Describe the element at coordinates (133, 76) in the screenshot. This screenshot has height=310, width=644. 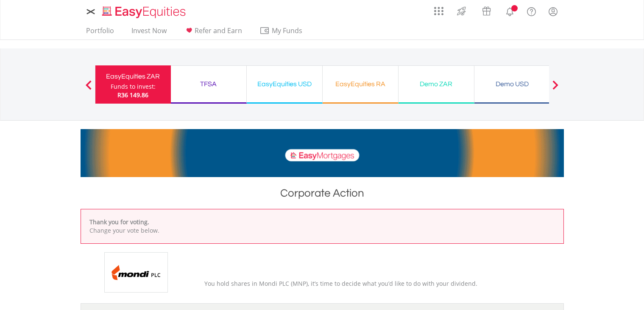
I see `div: EasyEquities ZAR` at that location.